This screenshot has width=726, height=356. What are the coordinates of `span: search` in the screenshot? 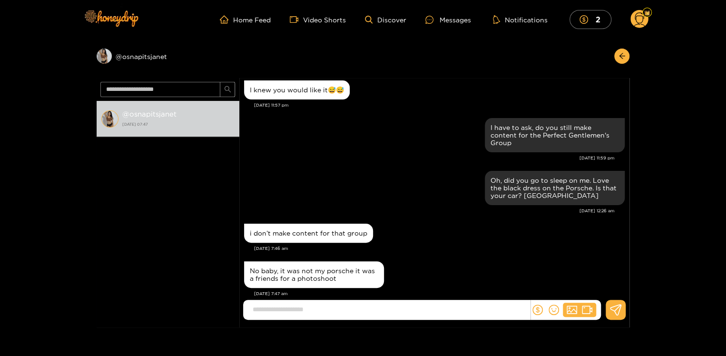 It's located at (228, 90).